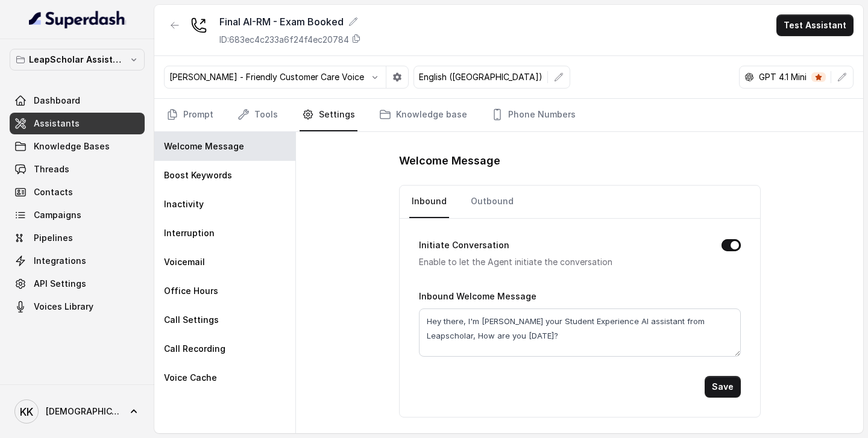  I want to click on div: Final AI-RM - Exam Booked, so click(290, 22).